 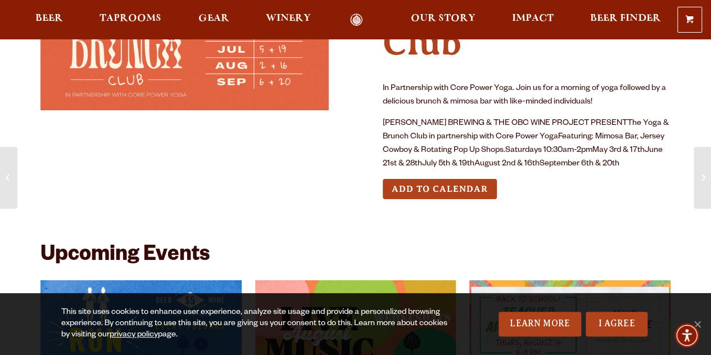 What do you see at coordinates (533, 19) in the screenshot?
I see `span: Impact` at bounding box center [533, 19].